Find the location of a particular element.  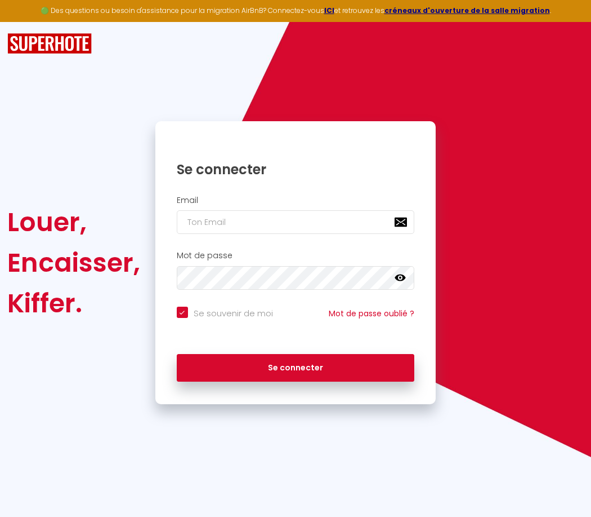

input: Ton Email is located at coordinates (296, 222).